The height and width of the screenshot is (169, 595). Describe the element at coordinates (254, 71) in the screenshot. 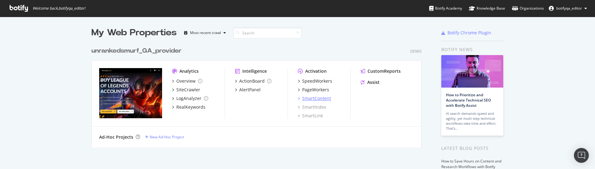

I see `div: Intelligence` at that location.